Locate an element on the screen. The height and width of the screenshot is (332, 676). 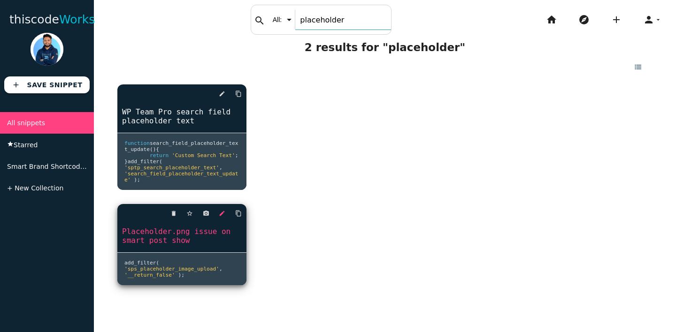
b: Save Snippet is located at coordinates (55, 85).